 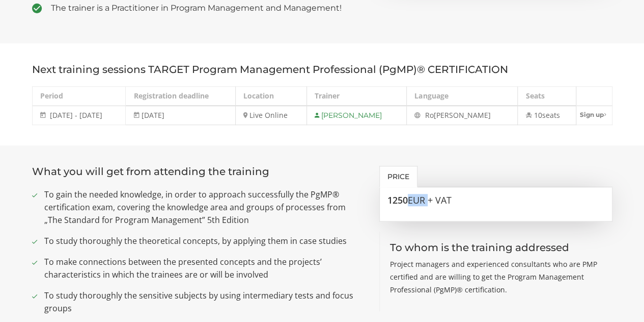 What do you see at coordinates (496, 200) in the screenshot?
I see `h3: 1250` at bounding box center [496, 200].